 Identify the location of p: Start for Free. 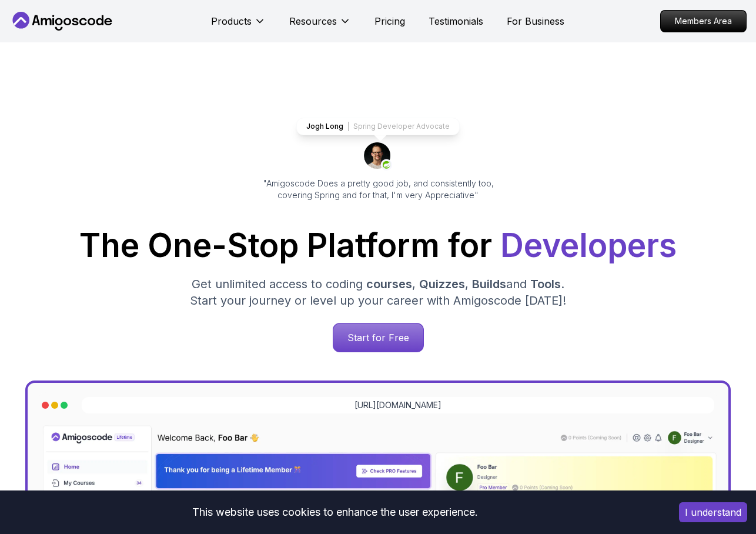
(378, 337).